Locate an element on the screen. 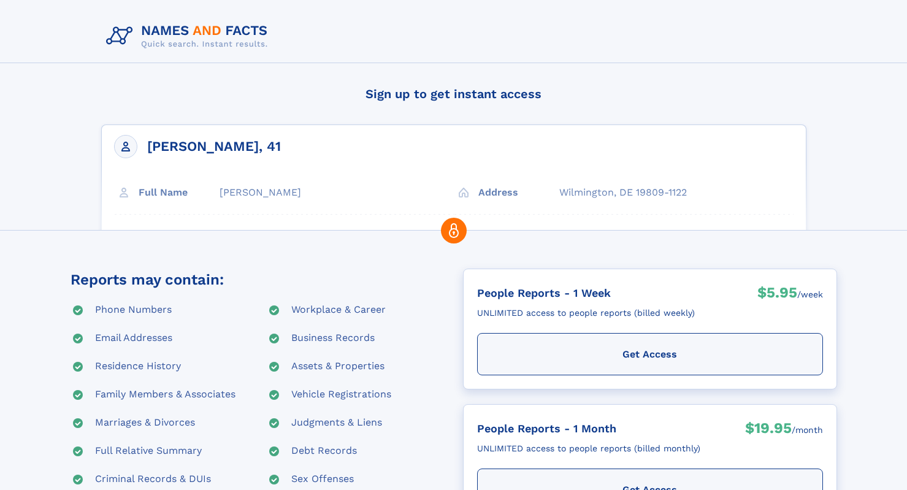 This screenshot has height=490, width=907. div: UNLIMITED access to people reports (billed monthly) is located at coordinates (589, 448).